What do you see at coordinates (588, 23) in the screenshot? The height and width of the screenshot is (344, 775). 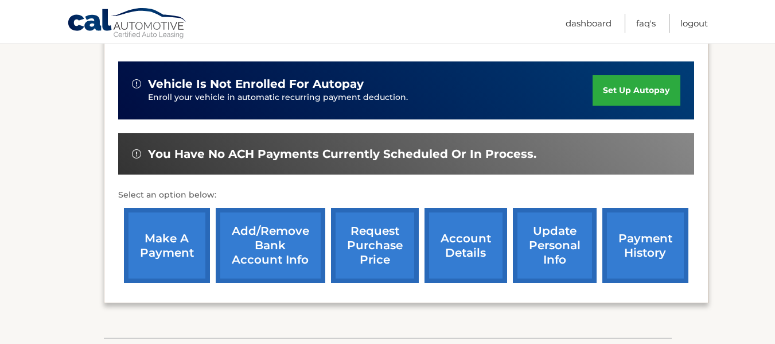 I see `a: Dashboard` at bounding box center [588, 23].